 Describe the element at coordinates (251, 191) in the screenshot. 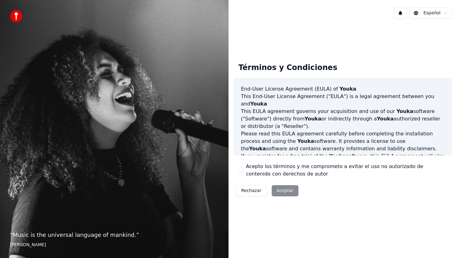

I see `button: Rechazar` at that location.